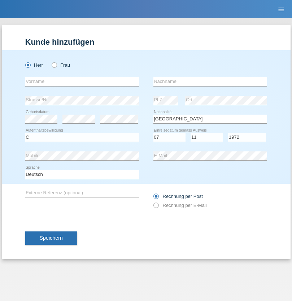 The image size is (292, 301). What do you see at coordinates (51, 239) in the screenshot?
I see `button: Speichern` at bounding box center [51, 239].